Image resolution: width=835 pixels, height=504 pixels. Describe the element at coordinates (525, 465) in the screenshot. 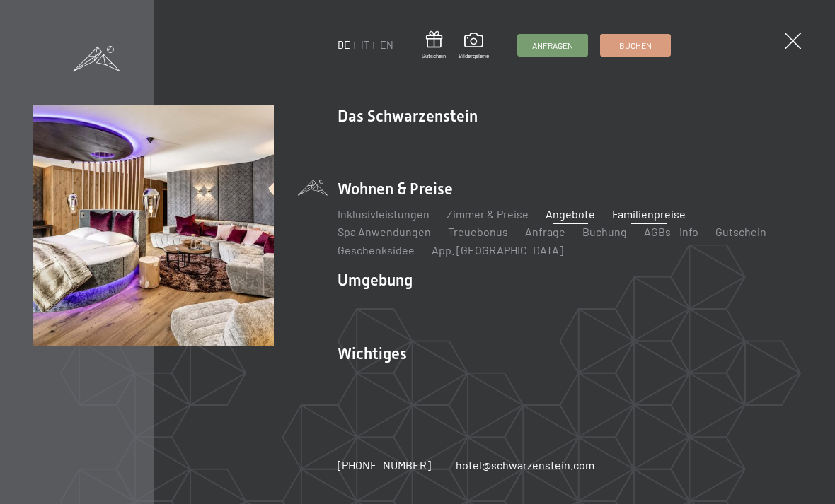

I see `a: hotel@schwarzenstein.com` at that location.